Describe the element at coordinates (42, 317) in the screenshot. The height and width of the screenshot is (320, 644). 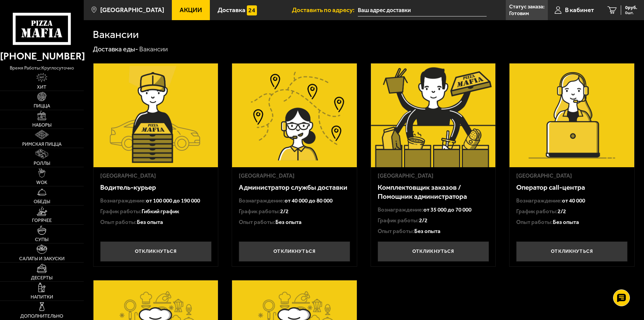
I see `span: Дополнительно` at that location.